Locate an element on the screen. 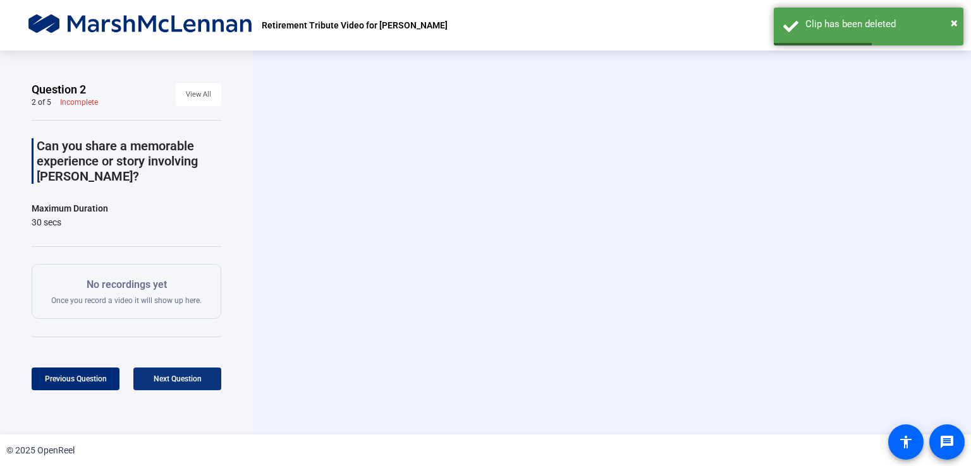 This screenshot has width=971, height=466. button: Previous Question is located at coordinates (75, 379).